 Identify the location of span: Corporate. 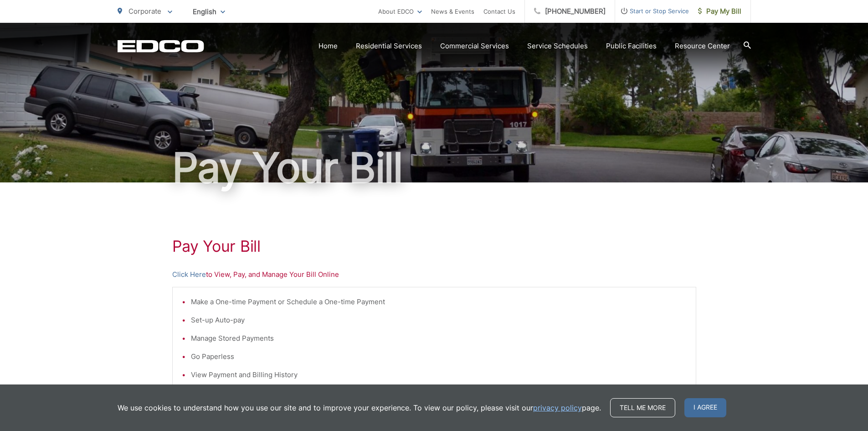
(145, 11).